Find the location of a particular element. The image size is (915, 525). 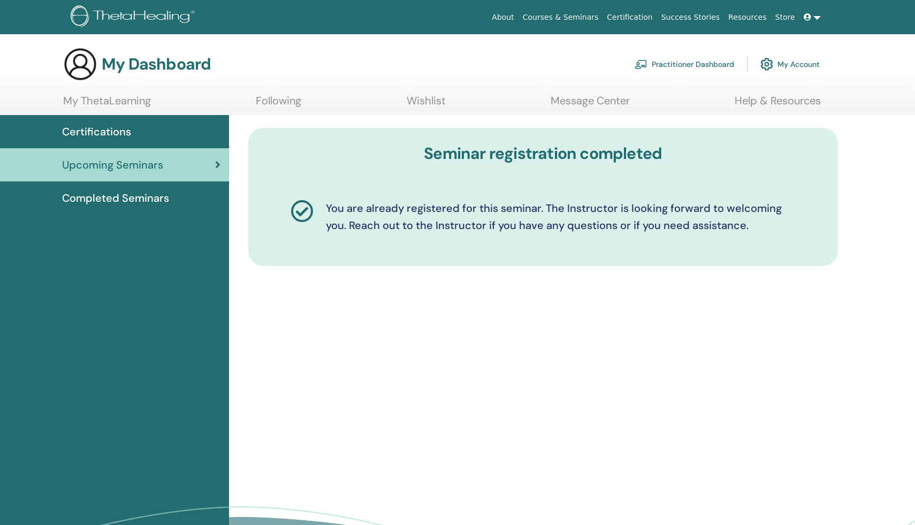

h3: My Dashboard is located at coordinates (156, 64).